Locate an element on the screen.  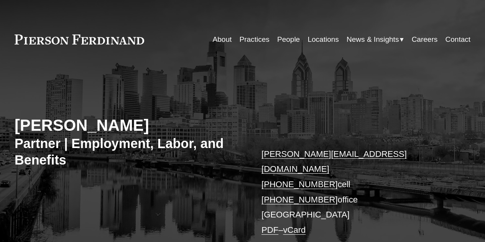
a: PDF is located at coordinates (270, 230).